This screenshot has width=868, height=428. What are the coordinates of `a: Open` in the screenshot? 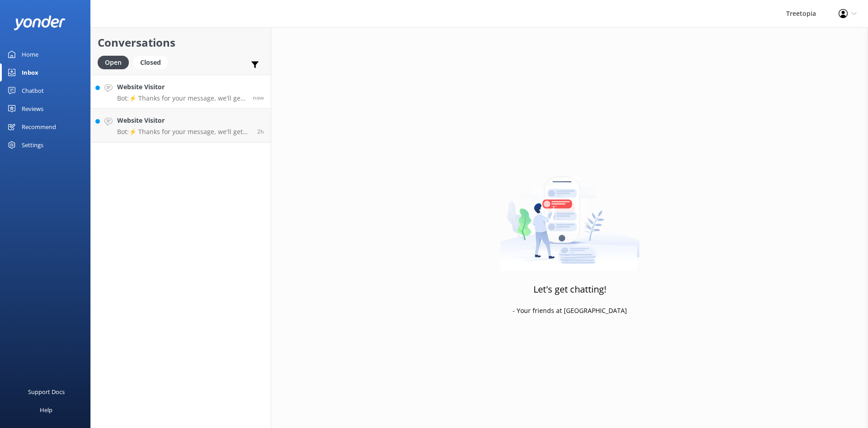 It's located at (115, 62).